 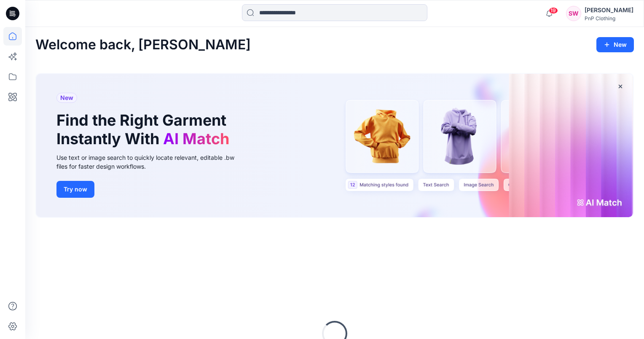 What do you see at coordinates (66, 98) in the screenshot?
I see `span: New` at bounding box center [66, 98].